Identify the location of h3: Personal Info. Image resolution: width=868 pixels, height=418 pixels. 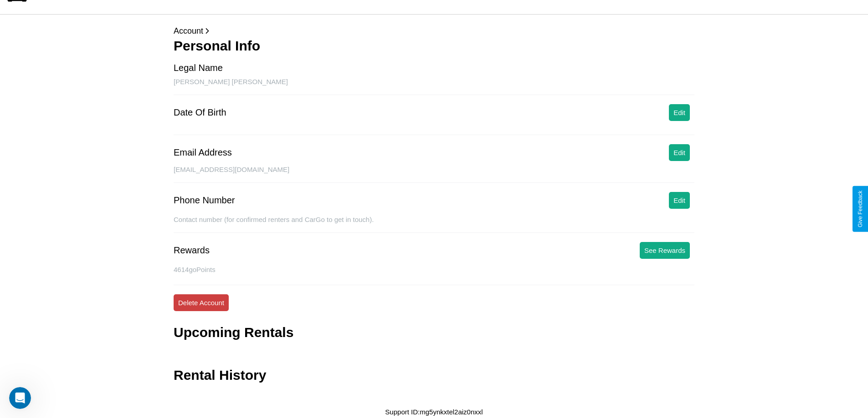
(434, 46).